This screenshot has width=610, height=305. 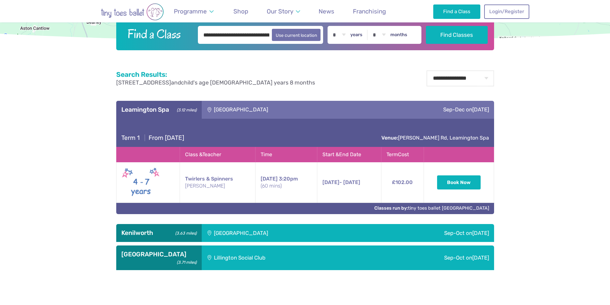 I want to click on td: Twirlers & Spinners, so click(x=217, y=182).